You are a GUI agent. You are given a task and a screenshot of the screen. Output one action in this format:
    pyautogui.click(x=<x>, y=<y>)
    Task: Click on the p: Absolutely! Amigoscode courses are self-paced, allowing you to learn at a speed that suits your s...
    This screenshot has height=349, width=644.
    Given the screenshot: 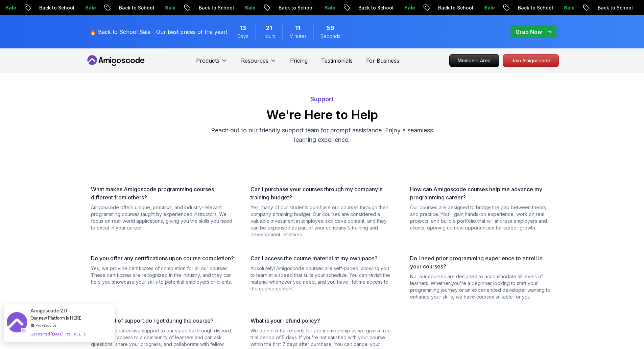 What is the action you would take?
    pyautogui.click(x=322, y=279)
    